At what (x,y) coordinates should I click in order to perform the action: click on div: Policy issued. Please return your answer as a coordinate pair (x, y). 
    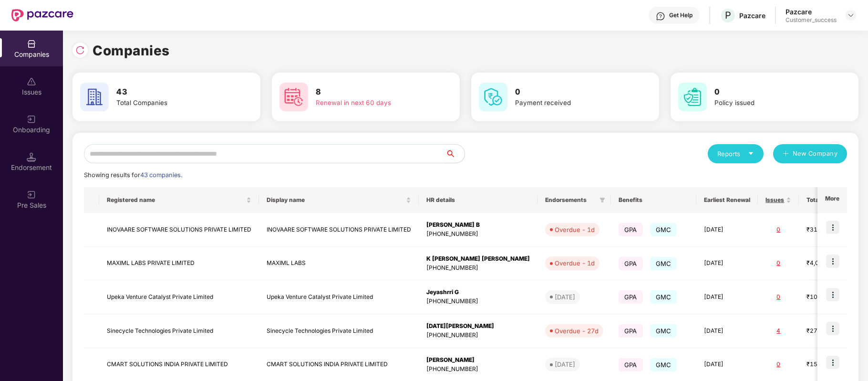
    Looking at the image, I should click on (771, 103).